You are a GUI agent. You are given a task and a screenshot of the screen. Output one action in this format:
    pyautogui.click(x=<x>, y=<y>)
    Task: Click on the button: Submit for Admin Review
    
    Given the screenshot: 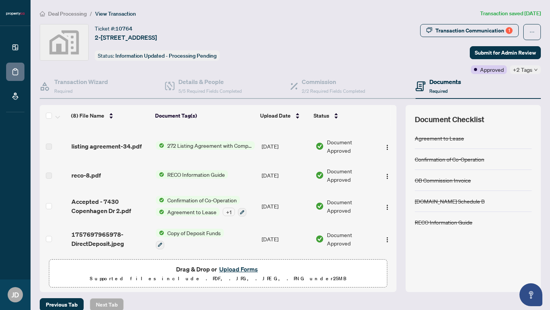 What is the action you would take?
    pyautogui.click(x=505, y=53)
    